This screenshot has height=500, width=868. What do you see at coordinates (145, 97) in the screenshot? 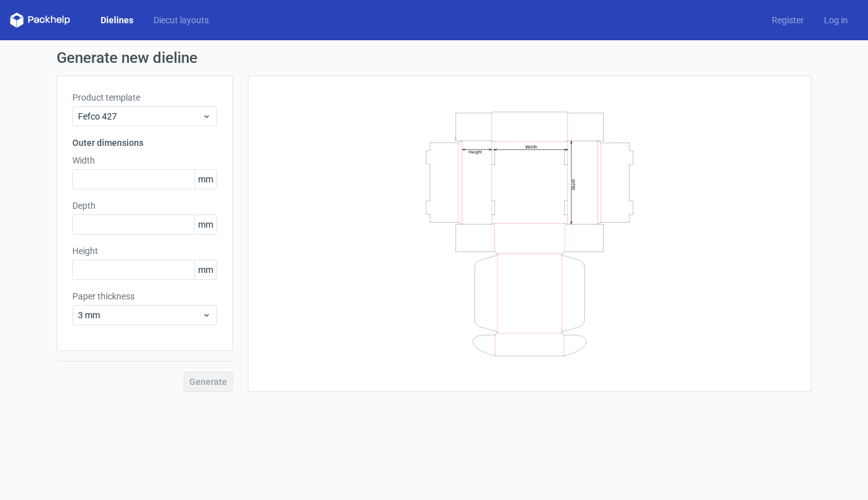
I see `label: Product template` at bounding box center [145, 97].